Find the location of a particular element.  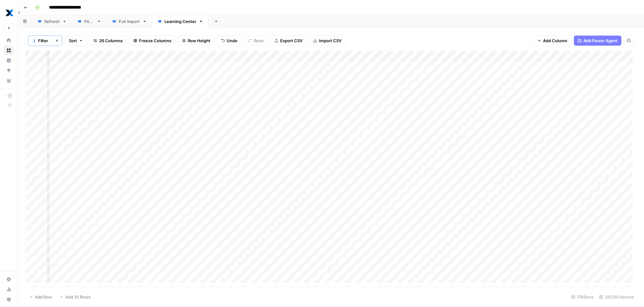

a: Insights is located at coordinates (9, 61).